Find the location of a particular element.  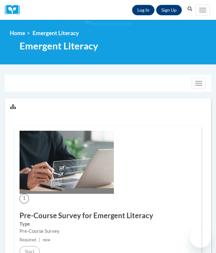

a: Cox Campus is located at coordinates (15, 10).